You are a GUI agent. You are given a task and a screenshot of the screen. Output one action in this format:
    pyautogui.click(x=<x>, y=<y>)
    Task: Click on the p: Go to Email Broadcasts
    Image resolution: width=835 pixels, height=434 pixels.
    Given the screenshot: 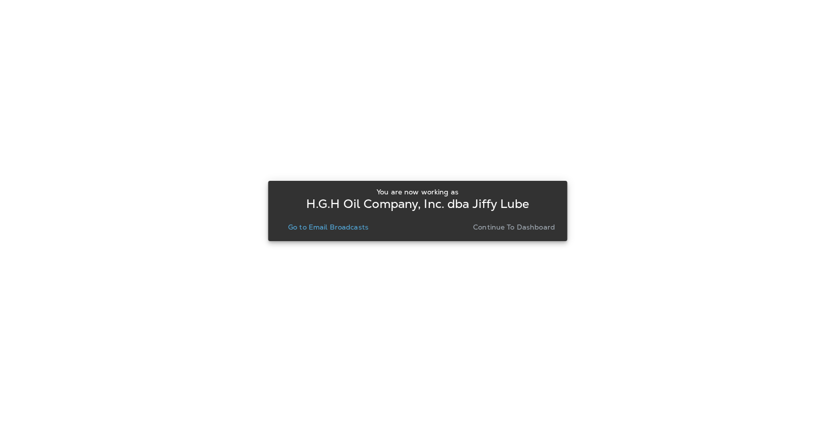 What is the action you would take?
    pyautogui.click(x=328, y=227)
    